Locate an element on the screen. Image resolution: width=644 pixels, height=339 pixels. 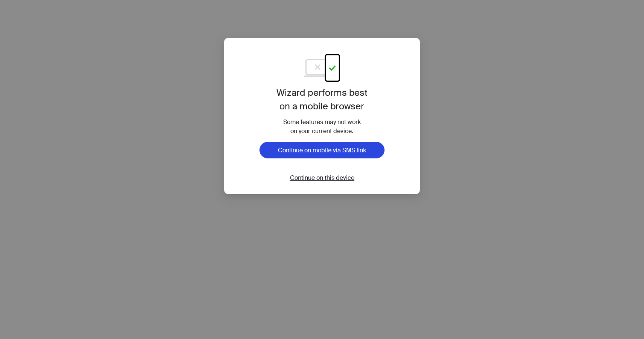
button: Continue on mobile via SMS link is located at coordinates (322, 150).